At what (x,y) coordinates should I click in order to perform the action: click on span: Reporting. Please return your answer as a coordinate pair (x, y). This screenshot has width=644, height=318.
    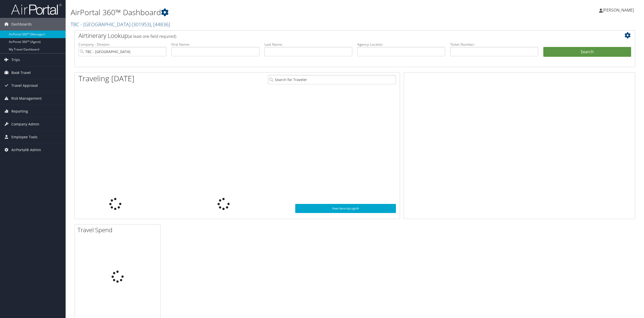
    Looking at the image, I should click on (20, 112).